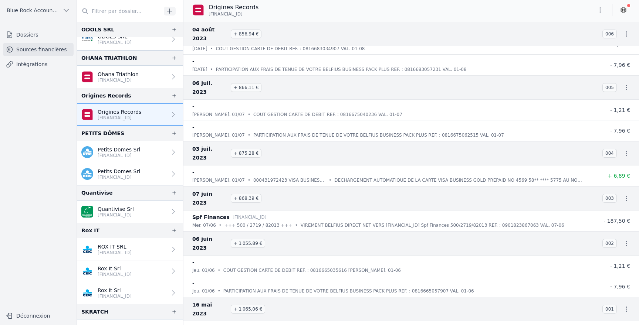  I want to click on input: Filtrer par dossier..., so click(119, 11).